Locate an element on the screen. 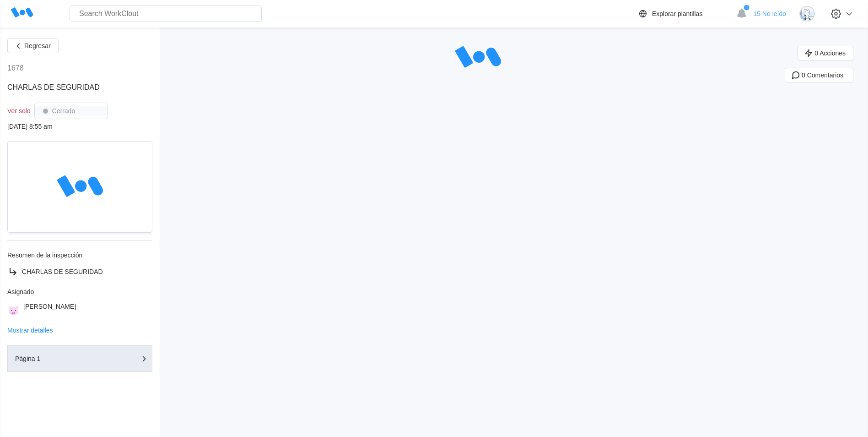 This screenshot has height=437, width=868. div: Resumen de la inspección is located at coordinates (80, 255).